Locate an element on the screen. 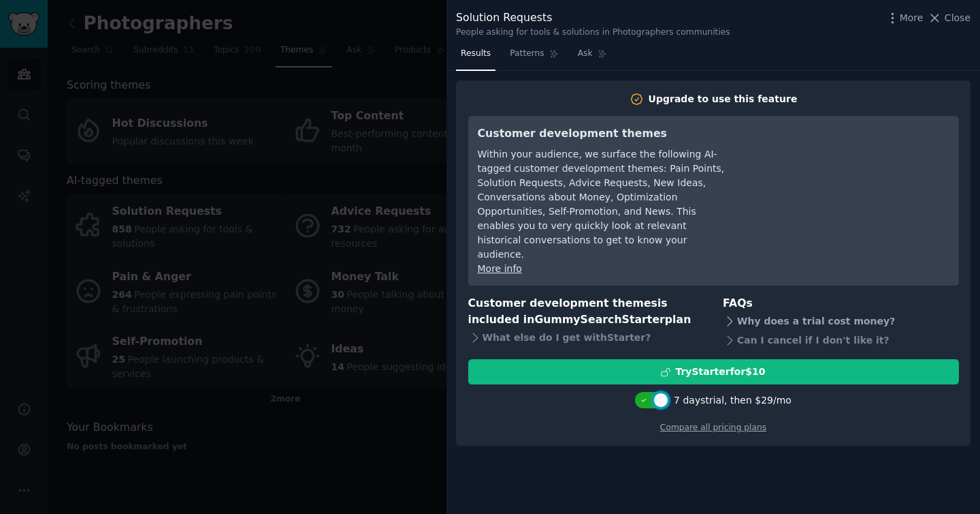  div: Upgrade to use this feature is located at coordinates (723, 99).